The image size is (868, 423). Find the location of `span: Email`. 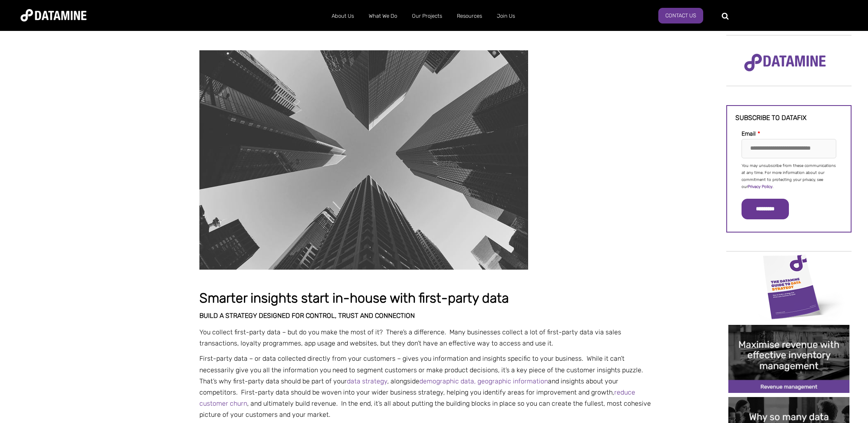

span: Email is located at coordinates (748, 133).